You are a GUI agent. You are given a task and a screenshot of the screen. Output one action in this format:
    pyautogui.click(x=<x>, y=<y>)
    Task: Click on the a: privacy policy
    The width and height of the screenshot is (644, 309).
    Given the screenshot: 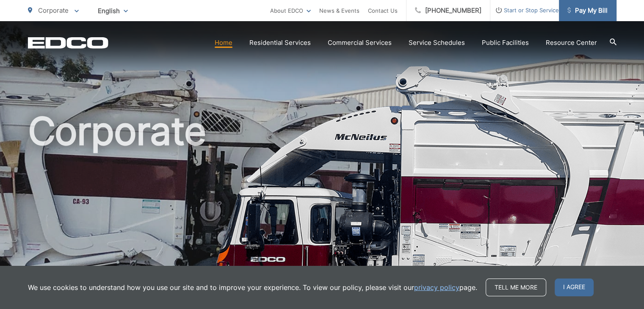 What is the action you would take?
    pyautogui.click(x=437, y=287)
    